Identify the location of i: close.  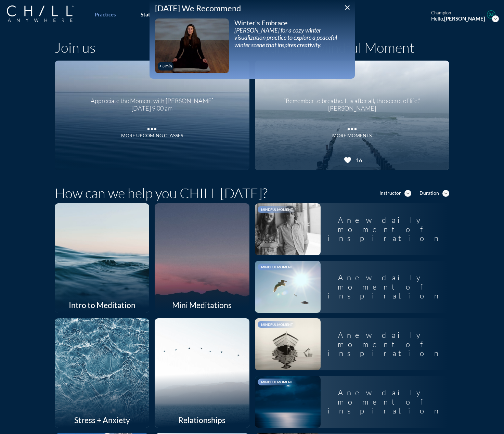
(348, 8).